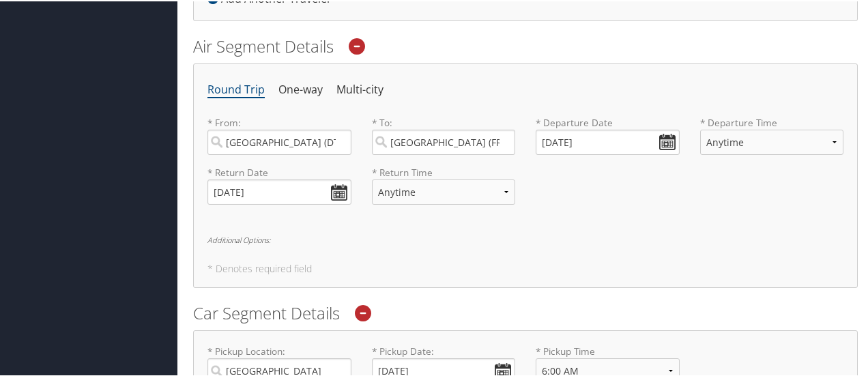  Describe the element at coordinates (279, 171) in the screenshot. I see `label: * Return Date` at that location.